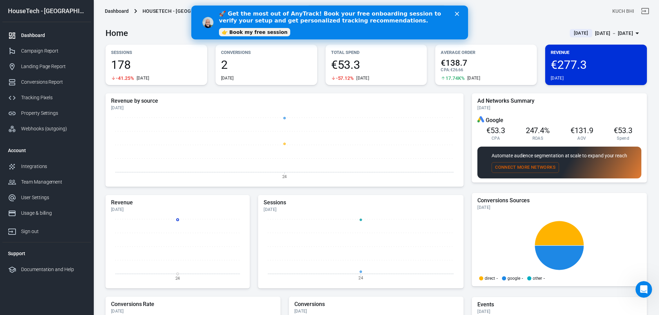 The width and height of the screenshot is (659, 315). What do you see at coordinates (481, 120) in the screenshot?
I see `div: Google Ads` at bounding box center [481, 120].